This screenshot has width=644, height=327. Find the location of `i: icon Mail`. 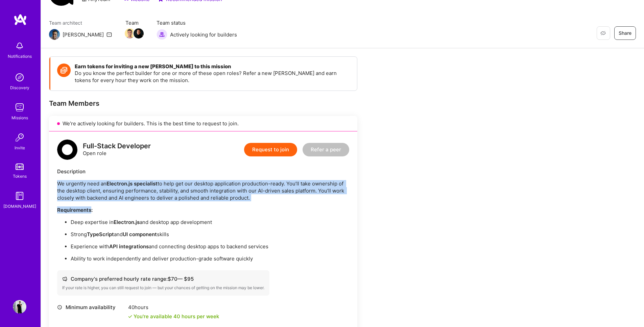

i: icon Mail is located at coordinates (109, 34).